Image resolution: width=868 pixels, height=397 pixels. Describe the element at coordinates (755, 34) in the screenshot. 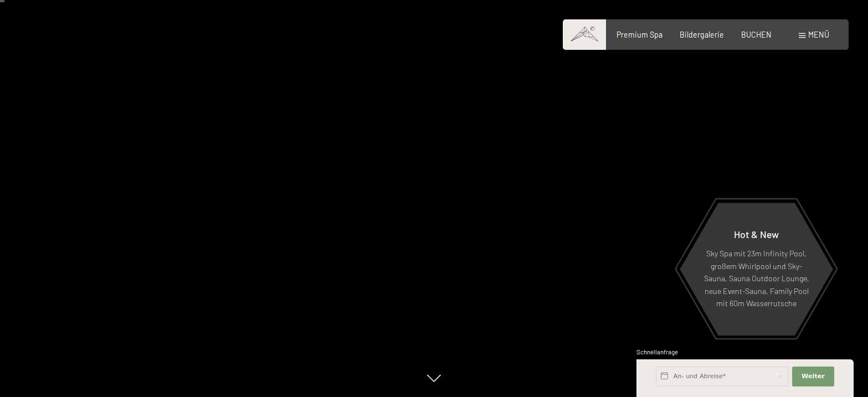

I see `span: BUCHEN` at that location.